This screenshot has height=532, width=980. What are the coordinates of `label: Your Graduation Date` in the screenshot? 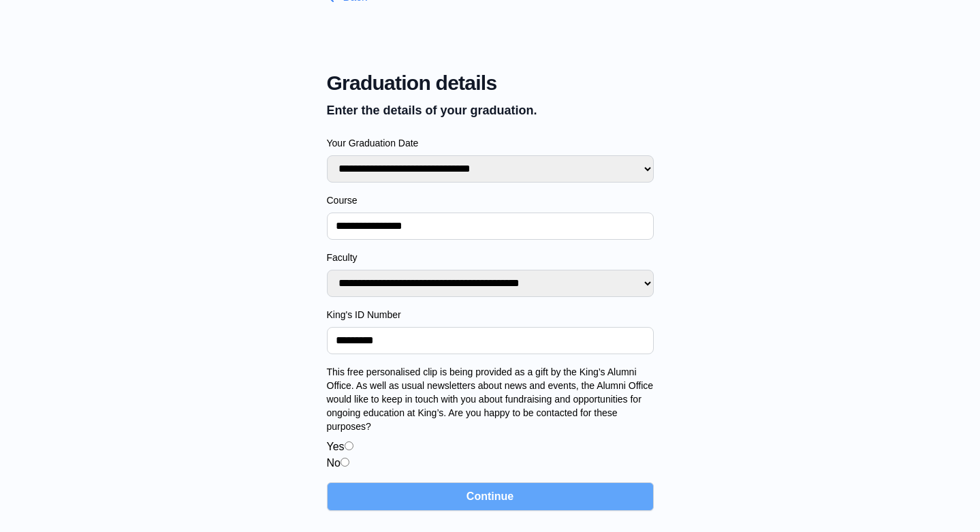 It's located at (491, 143).